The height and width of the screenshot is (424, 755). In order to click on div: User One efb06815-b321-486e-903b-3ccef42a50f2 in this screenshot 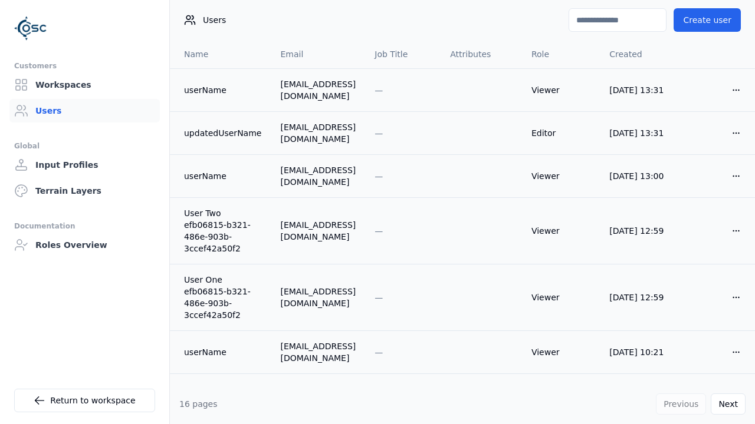, I will do `click(222, 298)`.